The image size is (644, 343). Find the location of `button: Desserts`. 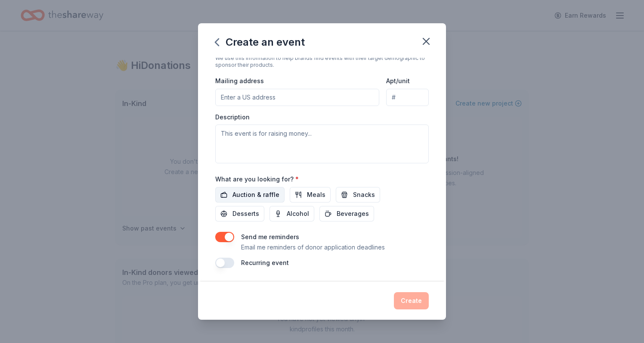

button: Desserts is located at coordinates (240, 214).